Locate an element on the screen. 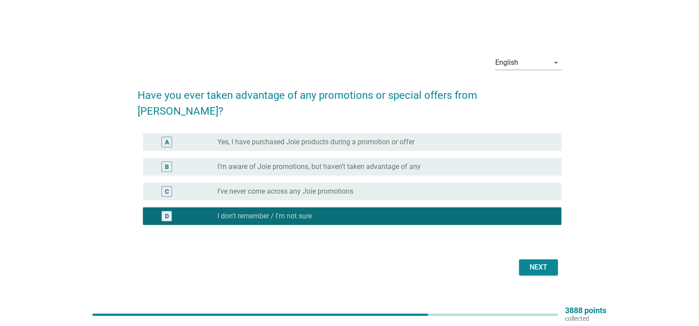  label: Yes, I have purchased Joie products during a promotion or offer is located at coordinates (316, 142).